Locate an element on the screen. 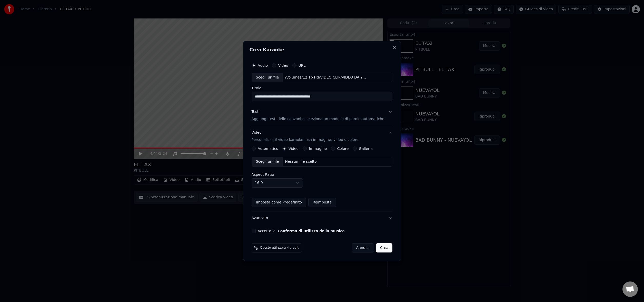 Image resolution: width=644 pixels, height=302 pixels. label: Automatico is located at coordinates (268, 149).